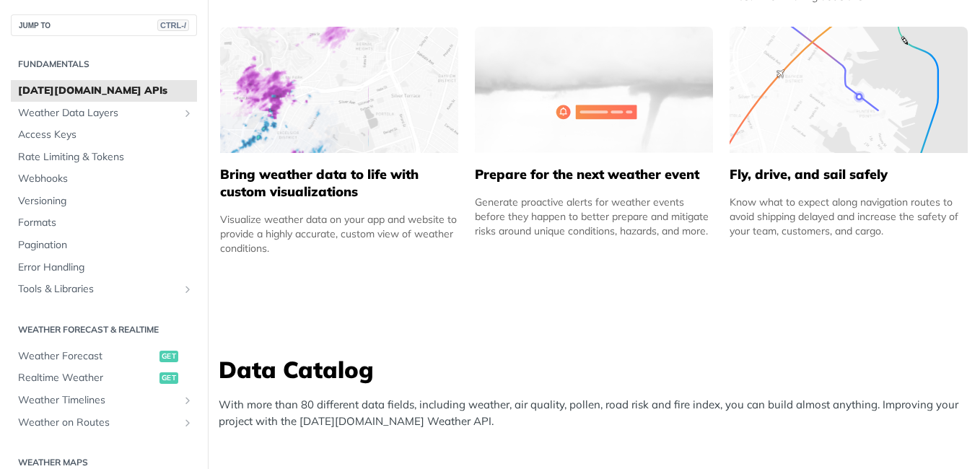 This screenshot has width=980, height=469. I want to click on h5: Bring weather data to life with custom visualizations, so click(339, 183).